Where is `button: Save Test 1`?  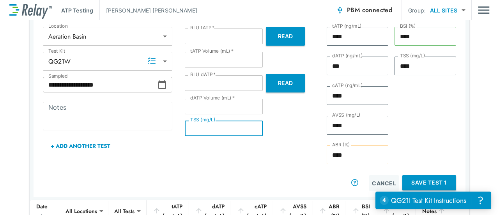
button: Save Test 1 is located at coordinates (429, 182).